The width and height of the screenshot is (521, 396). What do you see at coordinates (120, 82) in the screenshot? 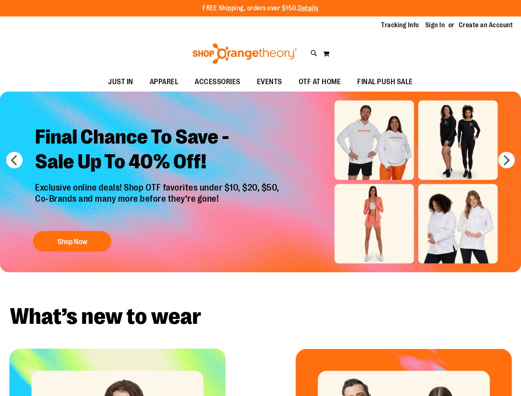
I see `span: JUST IN` at bounding box center [120, 82].